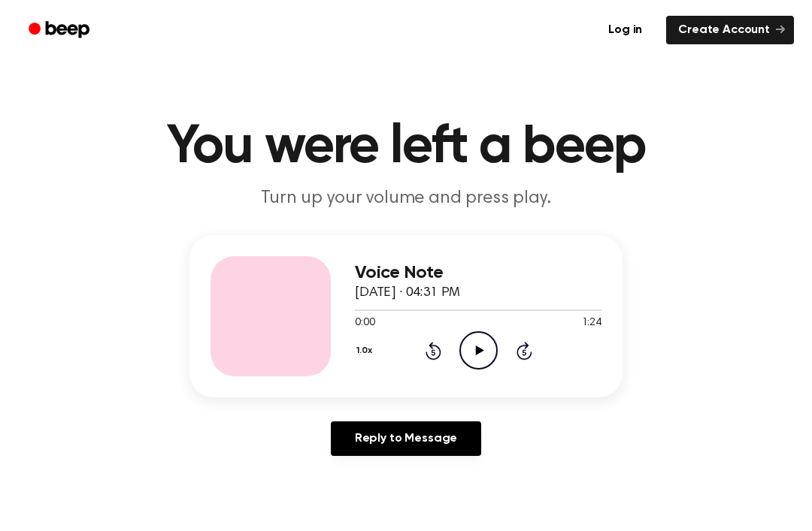  What do you see at coordinates (367, 351) in the screenshot?
I see `button: 1.0x` at bounding box center [367, 351].